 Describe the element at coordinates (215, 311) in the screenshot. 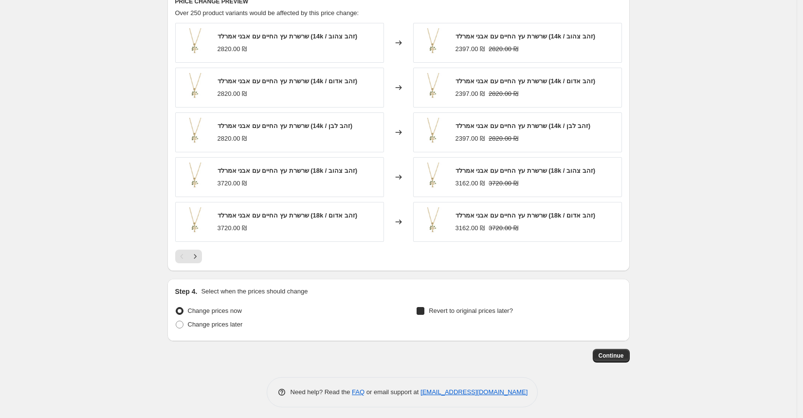

I see `span: Change prices now` at that location.